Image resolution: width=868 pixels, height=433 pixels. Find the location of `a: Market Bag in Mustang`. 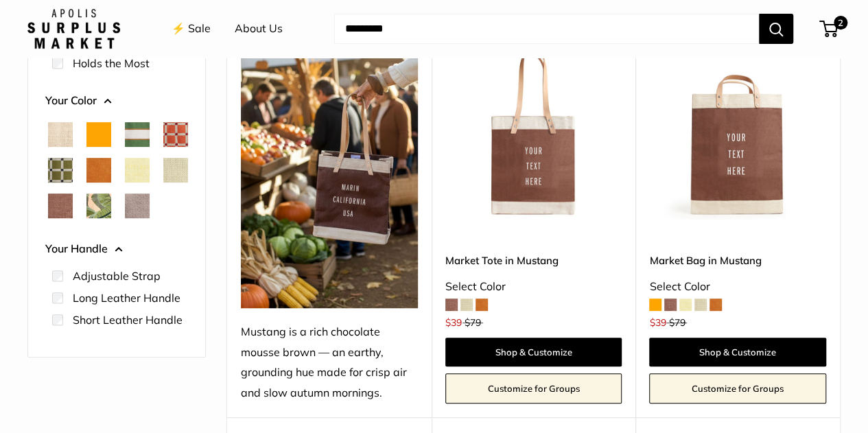

a: Market Bag in Mustang is located at coordinates (737, 260).